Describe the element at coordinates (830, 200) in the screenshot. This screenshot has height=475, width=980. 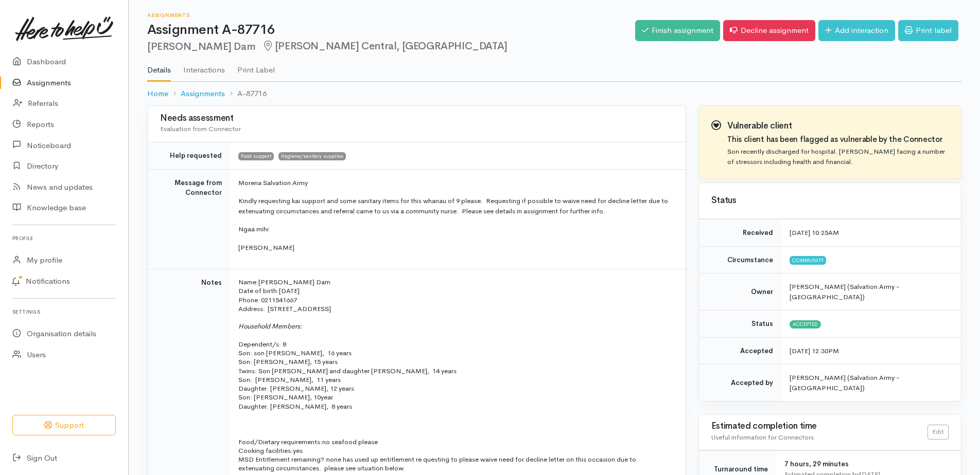
I see `h3: Status` at that location.